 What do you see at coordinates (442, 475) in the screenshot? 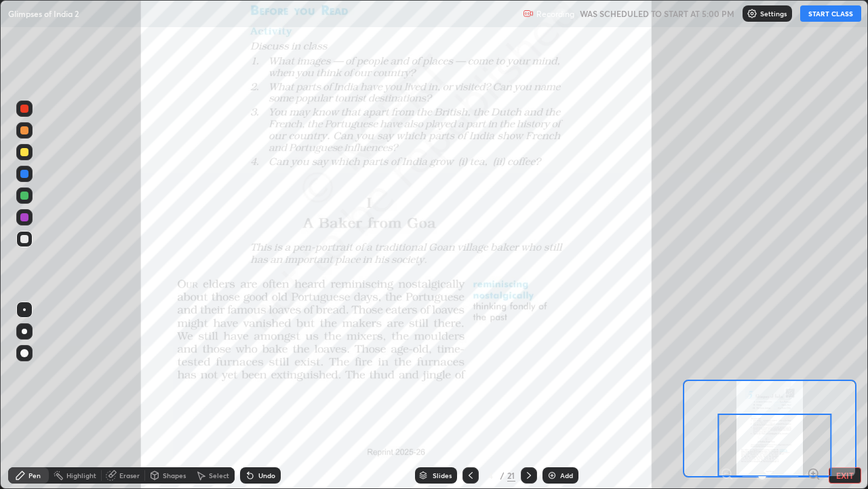
I see `div: Slides` at bounding box center [442, 475].